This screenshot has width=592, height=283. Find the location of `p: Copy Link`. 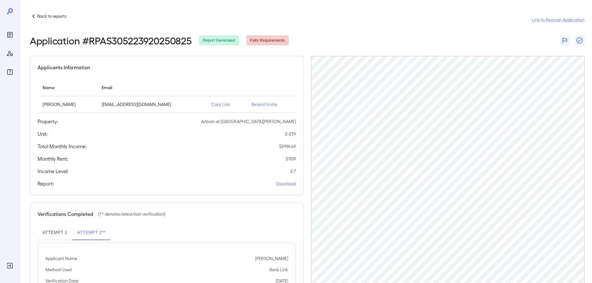

p: Copy Link is located at coordinates (226, 104).